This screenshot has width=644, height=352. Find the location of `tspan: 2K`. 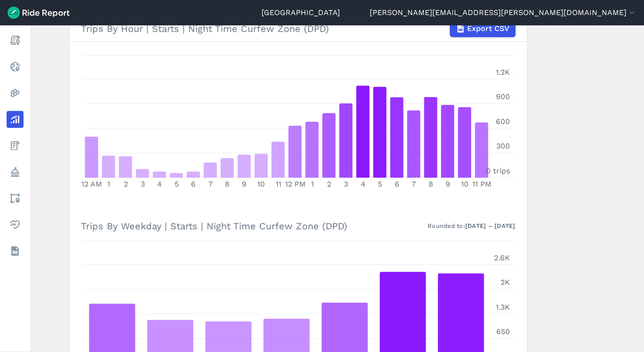

tspan: 2K is located at coordinates (505, 282).